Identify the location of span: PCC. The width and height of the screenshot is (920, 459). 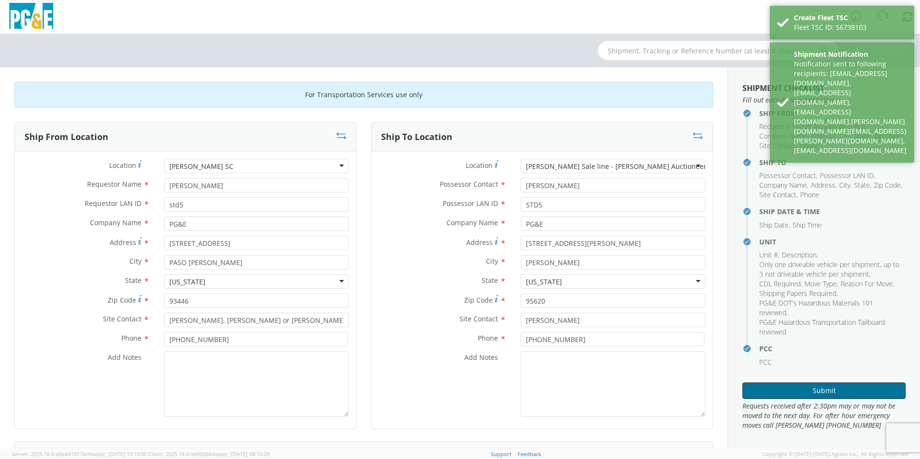
(766, 362).